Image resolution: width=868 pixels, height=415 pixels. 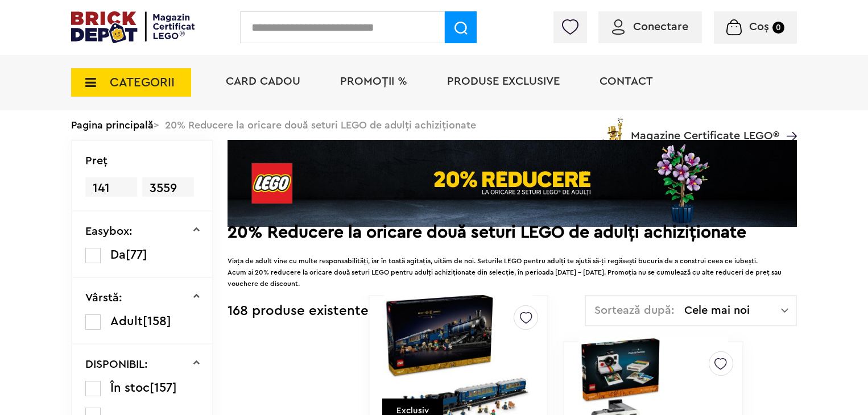 I want to click on img: Landing page banner, so click(x=512, y=183).